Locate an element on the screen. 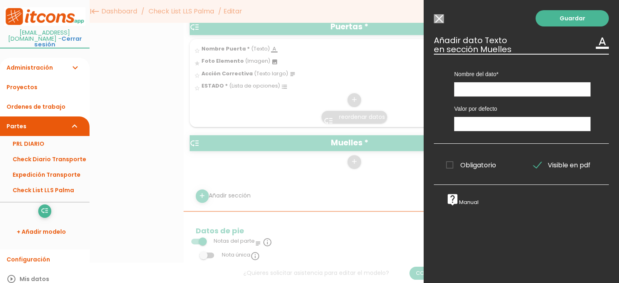 The image size is (619, 283). h3: Añadir dato Texto en sección Muelles is located at coordinates (521, 45).